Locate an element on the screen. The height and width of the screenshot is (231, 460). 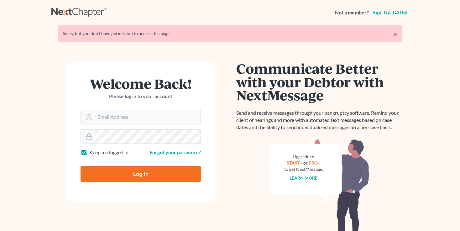
h1: Welcome Back! is located at coordinates (141, 83).